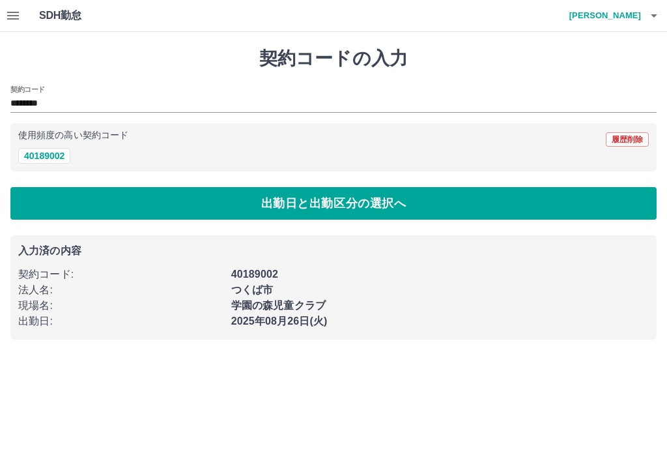 The image size is (667, 455). What do you see at coordinates (280, 321) in the screenshot?
I see `b: 2025年08月26日(火)` at bounding box center [280, 321].